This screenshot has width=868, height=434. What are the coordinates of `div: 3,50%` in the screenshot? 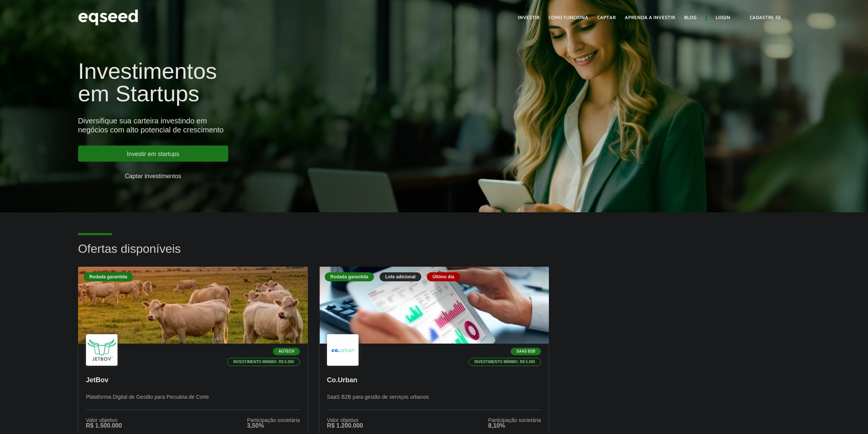 It's located at (273, 425).